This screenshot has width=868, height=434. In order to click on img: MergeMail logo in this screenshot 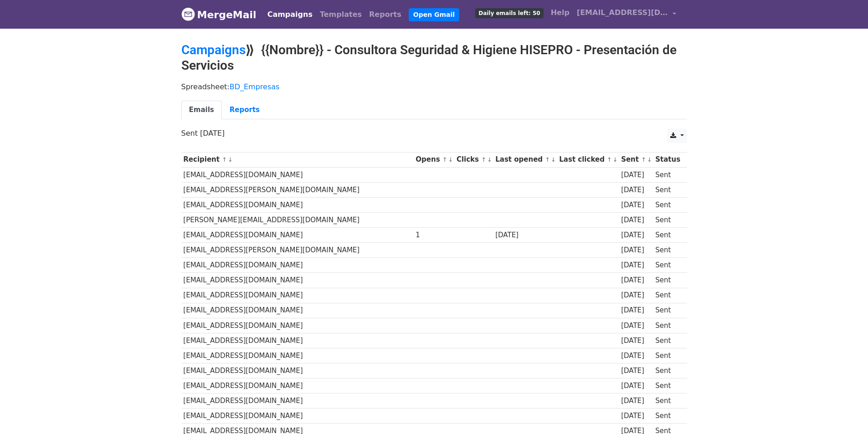, I will do `click(188, 14)`.